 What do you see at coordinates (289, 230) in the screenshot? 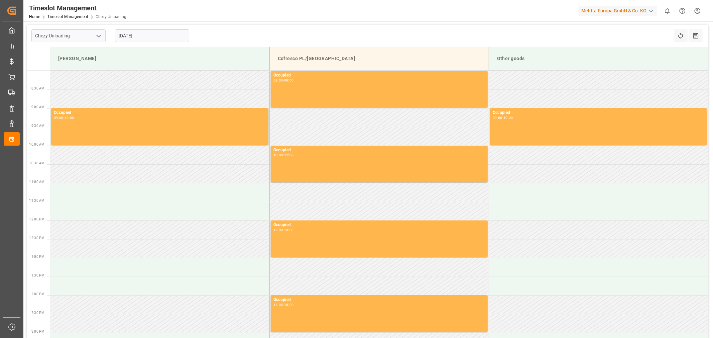
I see `div: 13:00` at bounding box center [289, 230].